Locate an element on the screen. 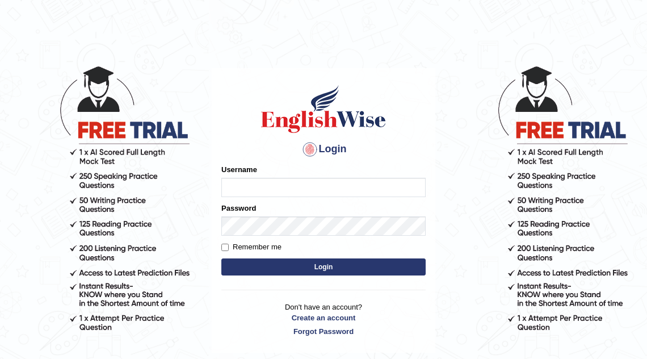 The image size is (647, 359). label: Password is located at coordinates (238, 208).